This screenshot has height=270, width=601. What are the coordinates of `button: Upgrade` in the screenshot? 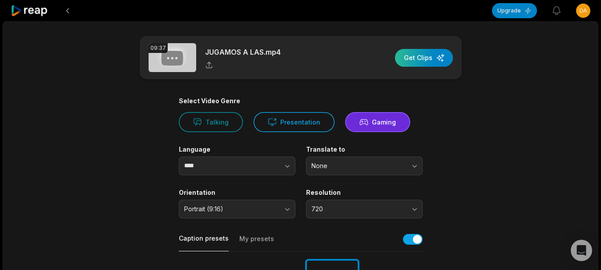 It's located at (514, 11).